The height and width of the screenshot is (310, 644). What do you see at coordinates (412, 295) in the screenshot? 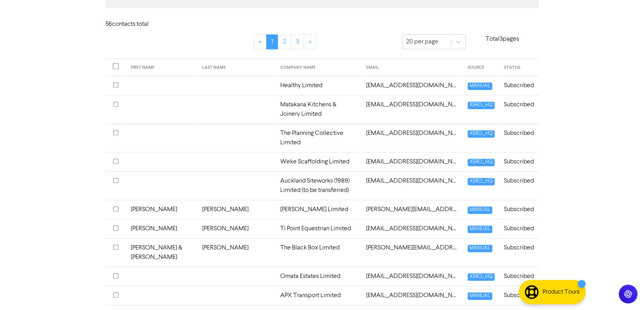
I see `td: apxtransportlimited@gmail.com` at bounding box center [412, 295].